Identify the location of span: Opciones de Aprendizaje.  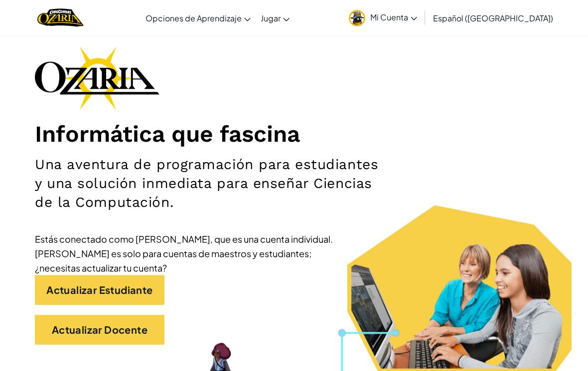
(193, 18).